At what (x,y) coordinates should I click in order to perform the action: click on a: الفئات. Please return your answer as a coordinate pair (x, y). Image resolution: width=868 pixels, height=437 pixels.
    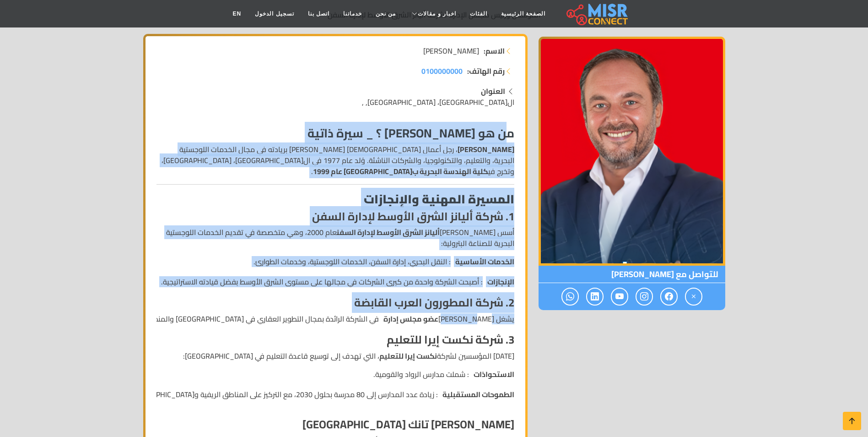
    Looking at the image, I should click on (478, 14).